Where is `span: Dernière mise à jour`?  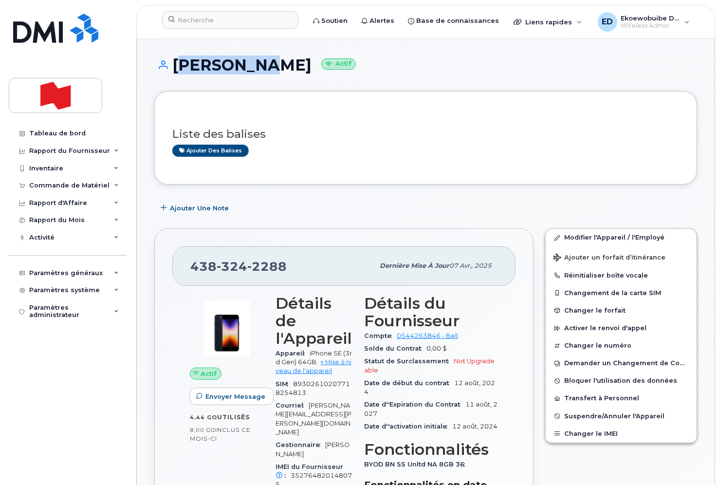
span: Dernière mise à jour is located at coordinates (414, 265).